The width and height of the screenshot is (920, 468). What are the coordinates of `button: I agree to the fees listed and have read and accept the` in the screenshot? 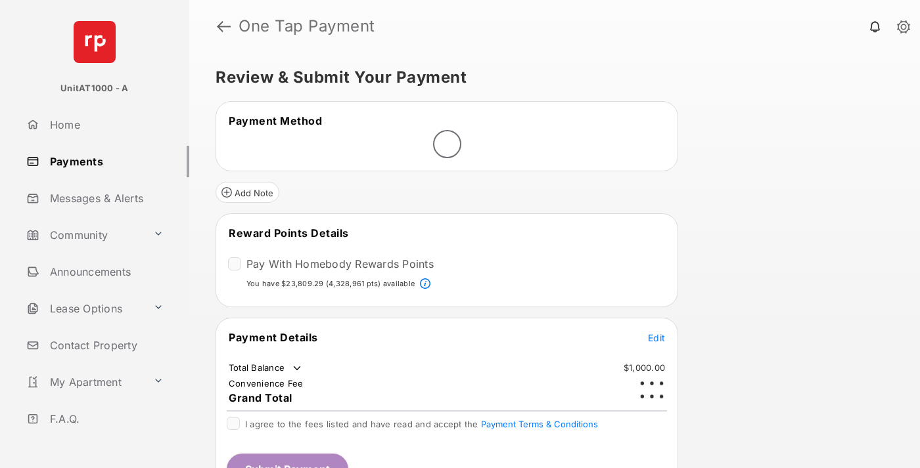 It's located at (539, 424).